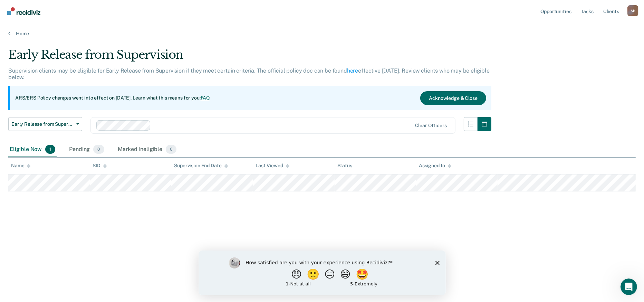 The image size is (644, 302). Describe the element at coordinates (633, 11) in the screenshot. I see `div: A B` at that location.